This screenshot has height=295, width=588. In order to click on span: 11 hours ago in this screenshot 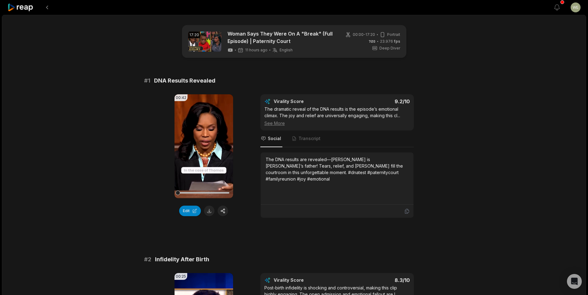, I will do `click(256, 50)`.